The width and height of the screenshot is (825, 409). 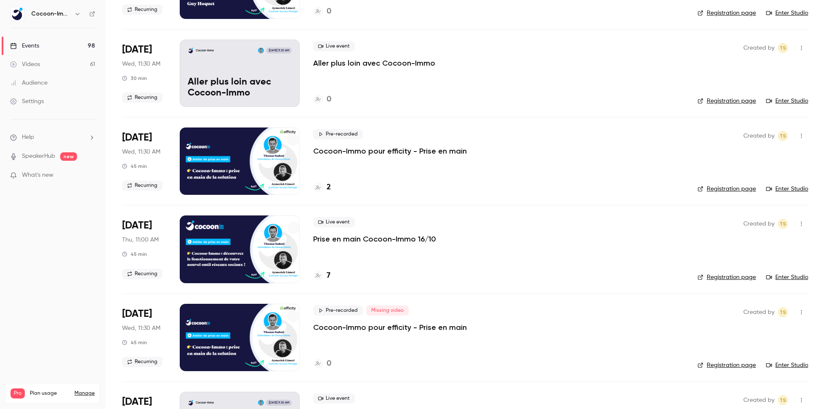 I want to click on div: Audience, so click(x=29, y=83).